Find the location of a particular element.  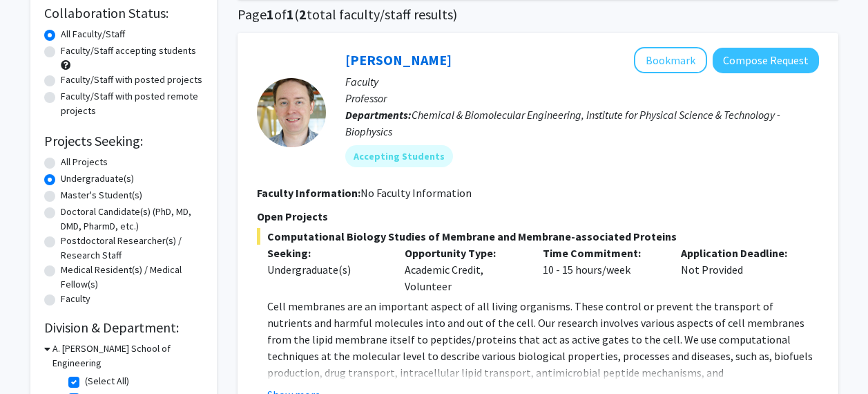

h2: Projects Seeking: is located at coordinates (123, 141).